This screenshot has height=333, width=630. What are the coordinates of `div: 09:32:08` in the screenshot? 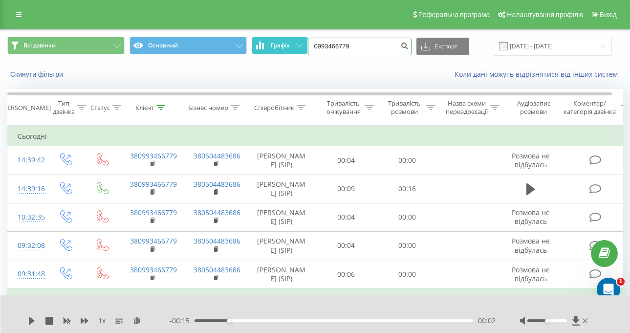 It's located at (27, 245).